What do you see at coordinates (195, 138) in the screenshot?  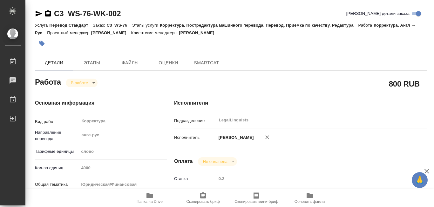 I see `p: Исполнитель` at bounding box center [195, 138].